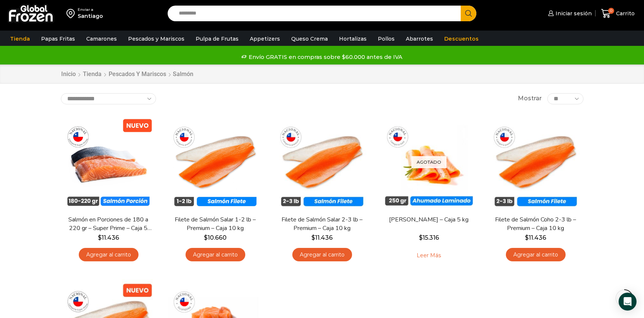 The width and height of the screenshot is (644, 318). I want to click on div: Santiago, so click(90, 16).